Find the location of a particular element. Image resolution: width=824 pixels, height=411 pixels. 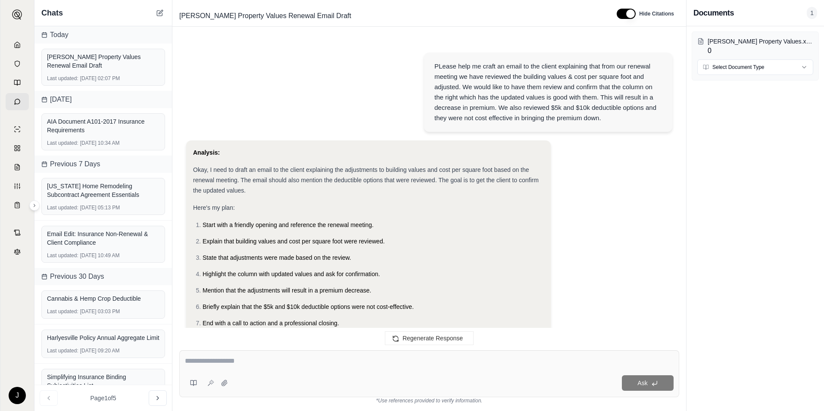

a: Home is located at coordinates (17, 45).